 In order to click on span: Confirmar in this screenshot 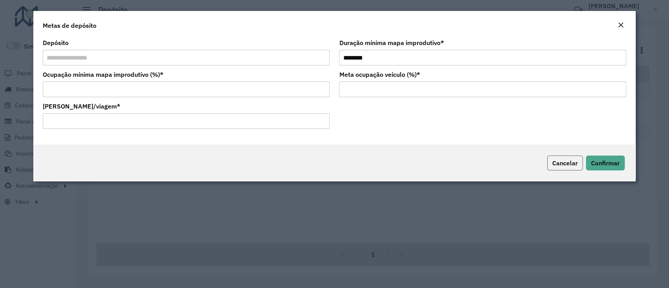, I will do `click(605, 163)`.